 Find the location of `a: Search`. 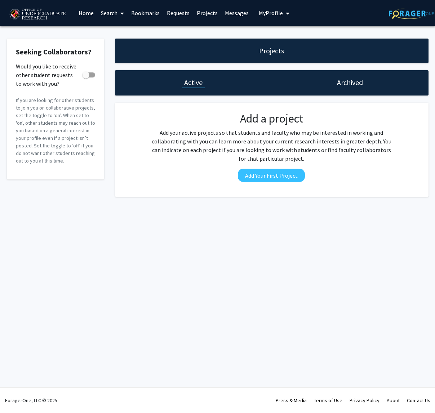

a: Search is located at coordinates (113, 13).